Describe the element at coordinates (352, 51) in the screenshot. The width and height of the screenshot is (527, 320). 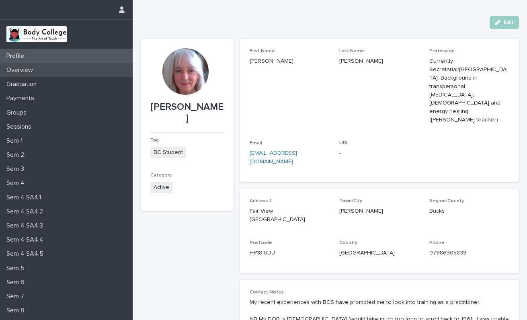
I see `span: Last Name` at that location.